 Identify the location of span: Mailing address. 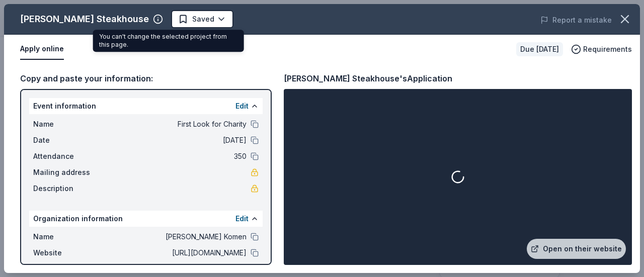
(67, 172).